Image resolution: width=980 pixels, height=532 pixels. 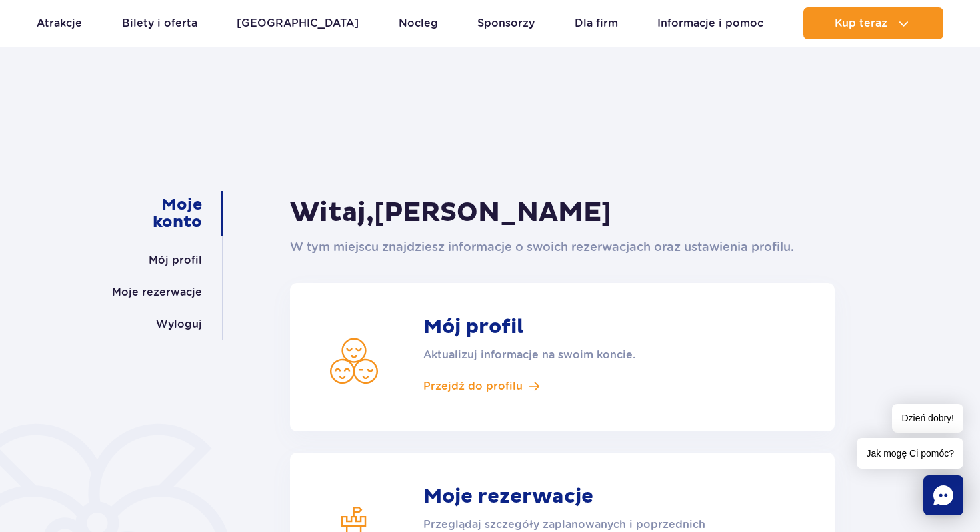 What do you see at coordinates (580, 327) in the screenshot?
I see `strong: Mój profil` at bounding box center [580, 327].